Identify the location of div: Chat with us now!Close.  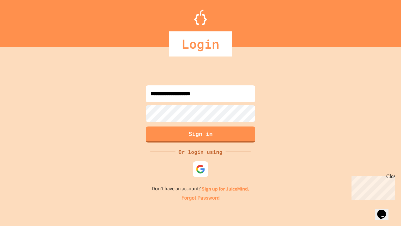
(23, 21).